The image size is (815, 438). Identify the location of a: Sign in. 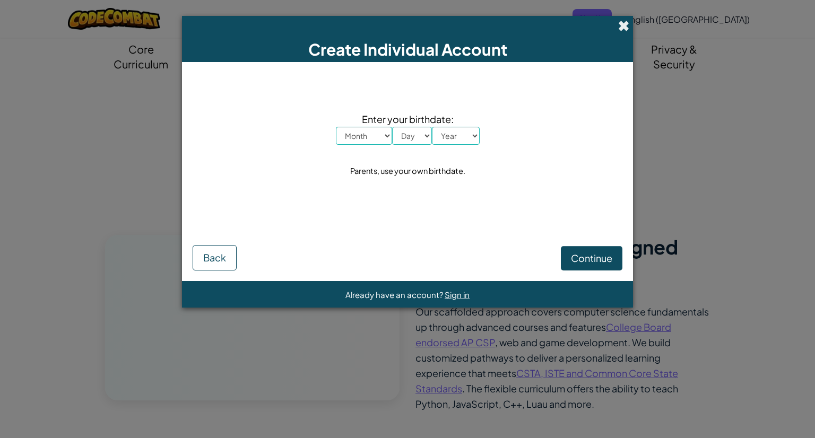
(457, 295).